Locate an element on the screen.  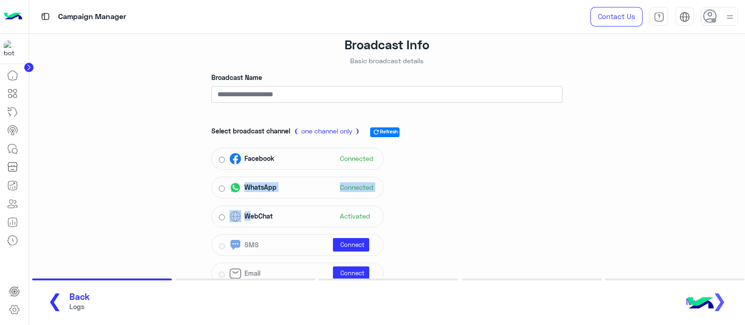
span: Back is located at coordinates (80, 297).